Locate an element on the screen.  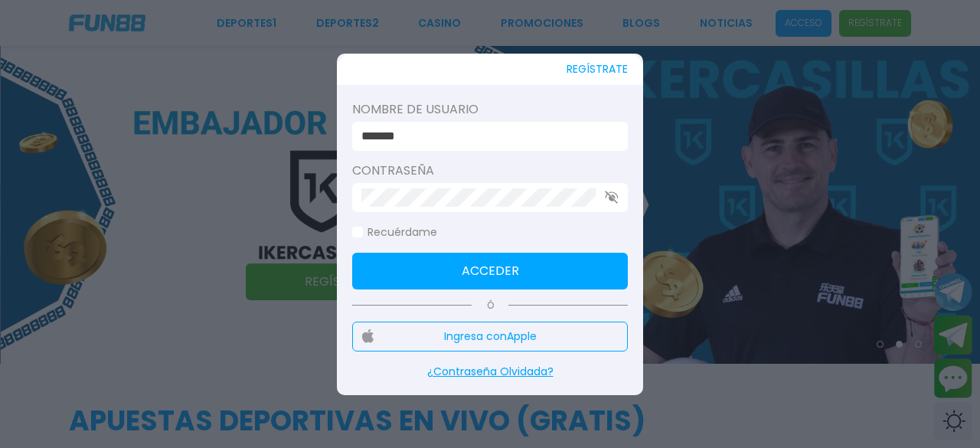
label: Recuérdame is located at coordinates (394, 232).